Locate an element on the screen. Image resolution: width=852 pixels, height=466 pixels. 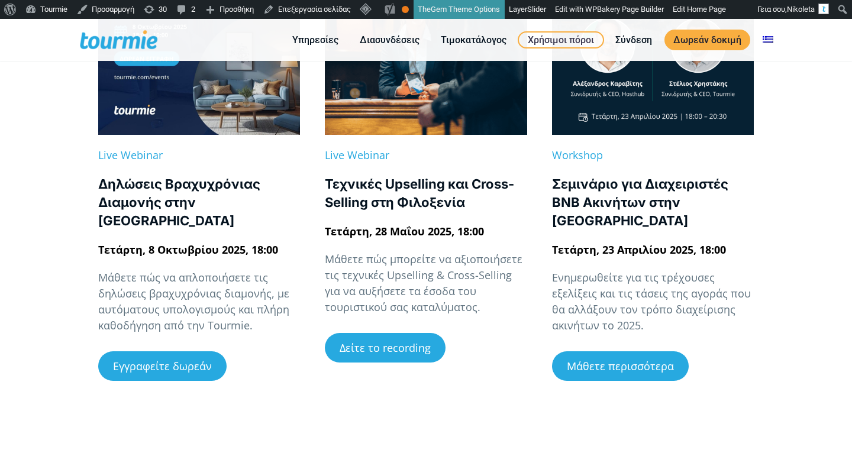
span: Εγγραφείτε δωρεάν is located at coordinates (162, 366).